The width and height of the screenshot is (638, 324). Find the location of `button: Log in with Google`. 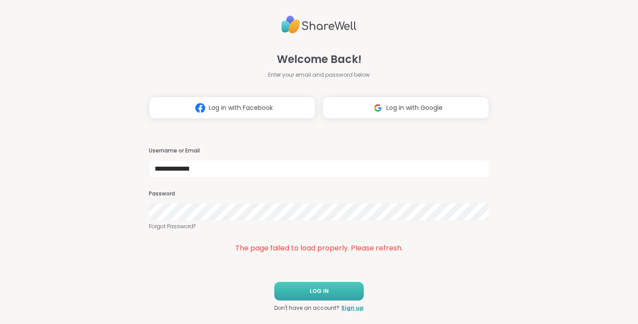

button: Log in with Google is located at coordinates (406, 108).